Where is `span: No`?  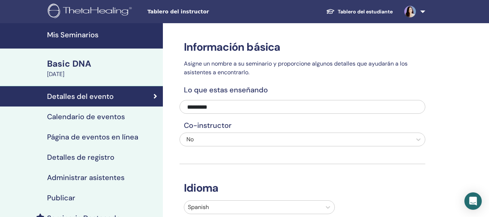
span: No is located at coordinates (190, 139).